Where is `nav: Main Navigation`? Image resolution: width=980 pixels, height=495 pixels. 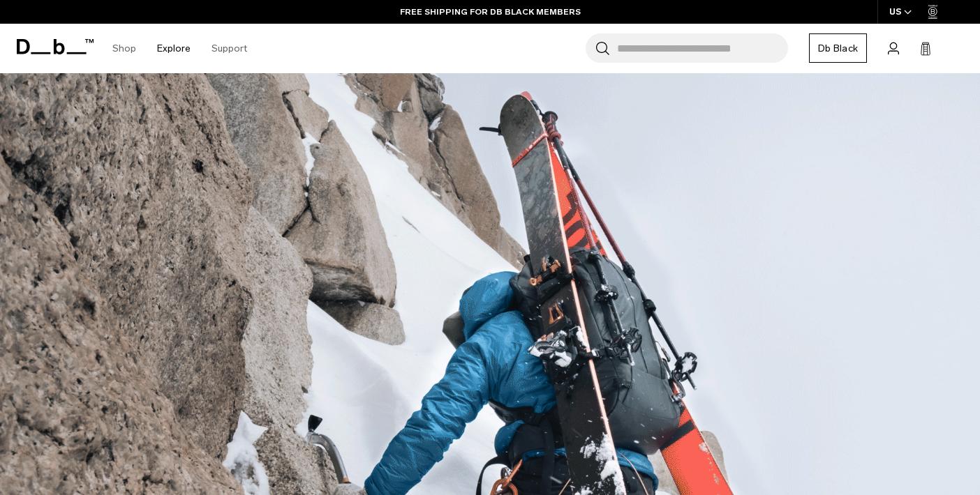
nav: Main Navigation is located at coordinates (179, 48).